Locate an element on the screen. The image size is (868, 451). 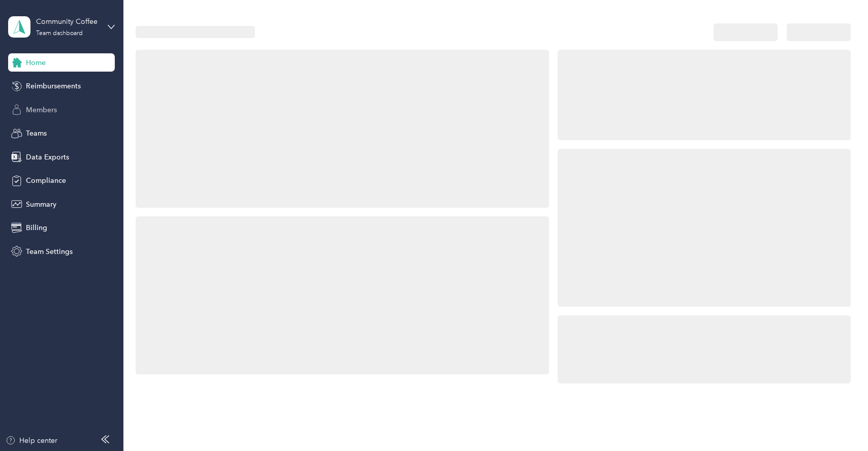
span: Compliance is located at coordinates (46, 181).